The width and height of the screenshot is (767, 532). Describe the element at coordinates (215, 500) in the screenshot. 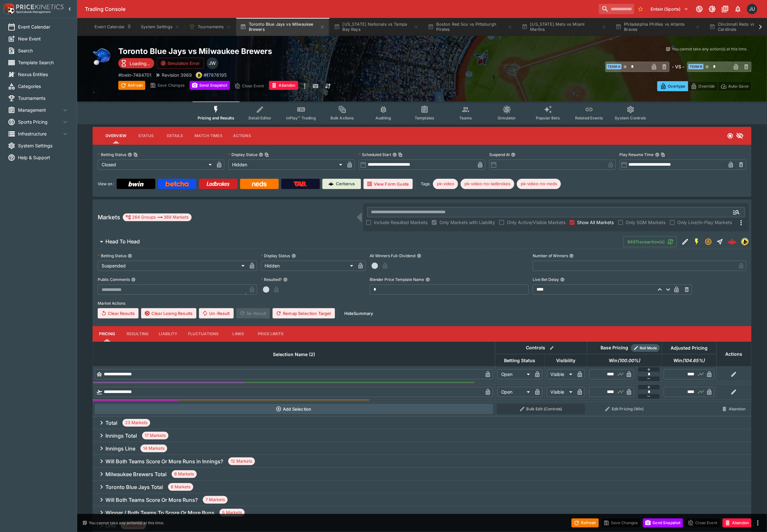

I see `span: 7 Markets` at that location.